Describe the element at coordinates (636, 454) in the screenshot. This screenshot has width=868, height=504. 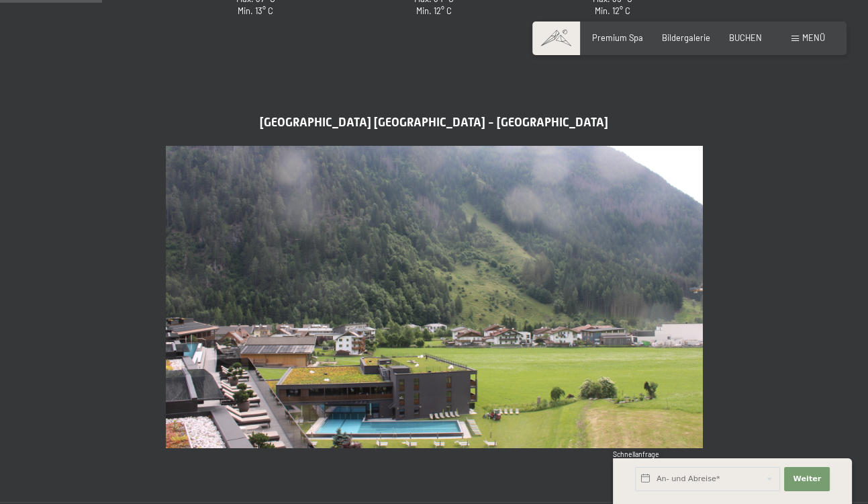
I see `span: Schnellanfrage` at that location.